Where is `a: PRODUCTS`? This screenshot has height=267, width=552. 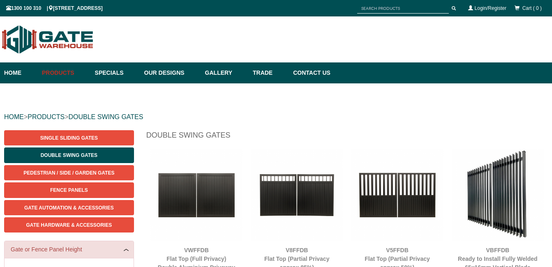
a: PRODUCTS is located at coordinates (46, 117).